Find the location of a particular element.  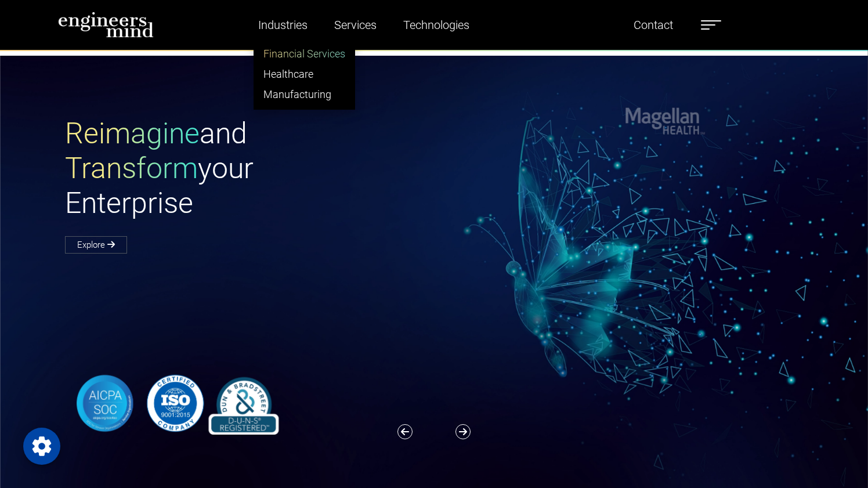

a: Explore is located at coordinates (96, 245).